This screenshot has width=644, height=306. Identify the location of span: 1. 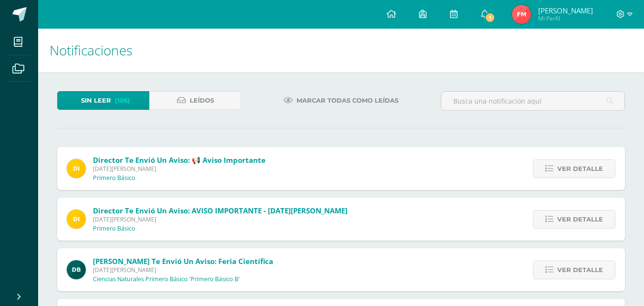
(491, 18).